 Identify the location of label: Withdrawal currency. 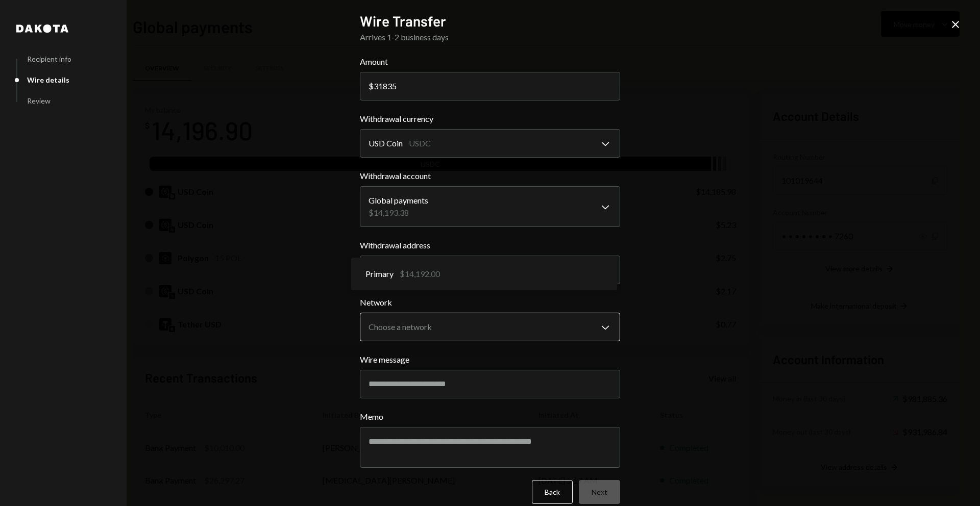
(490, 119).